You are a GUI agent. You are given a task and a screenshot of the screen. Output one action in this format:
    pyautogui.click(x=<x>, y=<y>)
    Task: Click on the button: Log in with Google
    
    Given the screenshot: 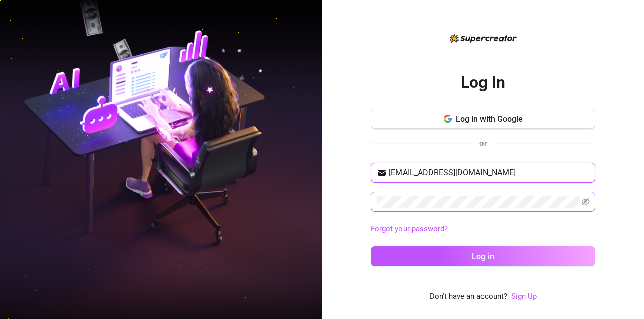 What is the action you would take?
    pyautogui.click(x=483, y=119)
    